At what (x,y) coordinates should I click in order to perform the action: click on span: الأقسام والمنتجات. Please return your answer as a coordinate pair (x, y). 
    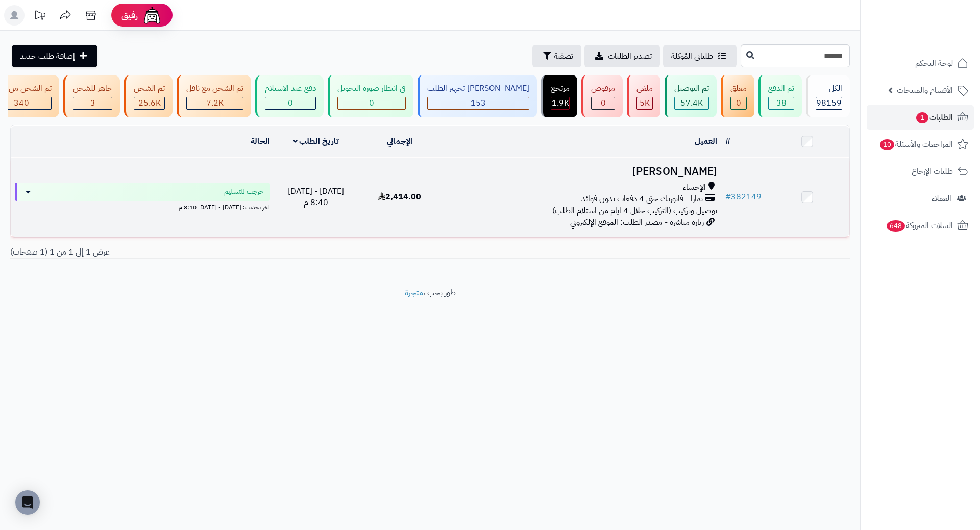
    Looking at the image, I should click on (925, 90).